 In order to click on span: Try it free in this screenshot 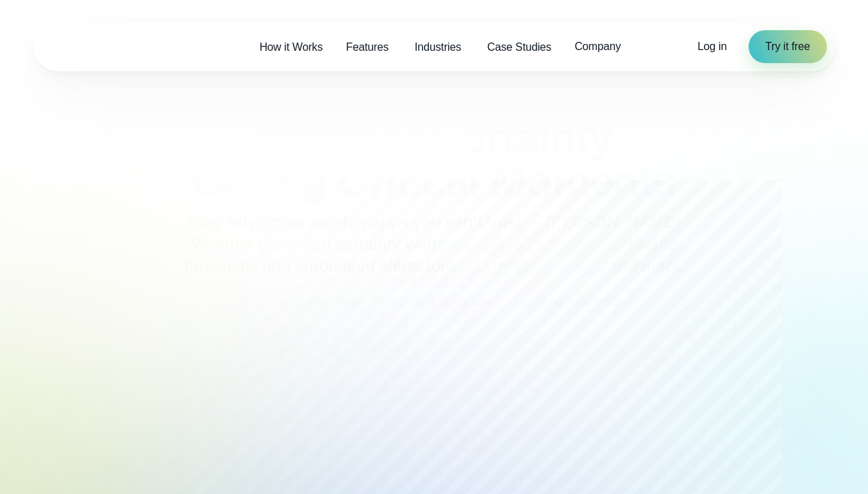, I will do `click(787, 46)`.